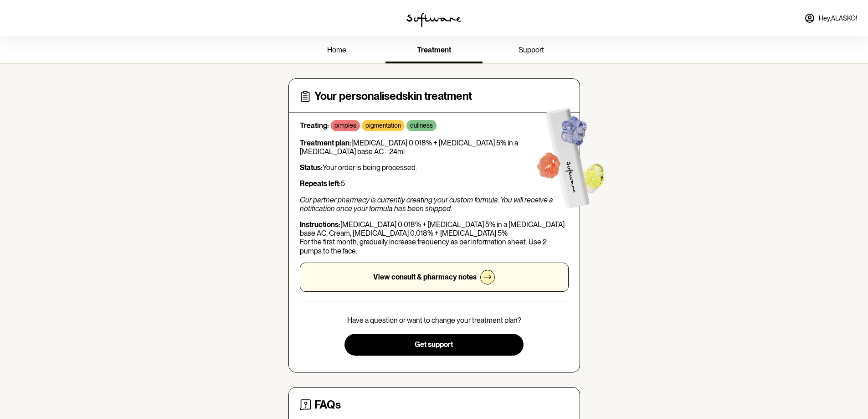  I want to click on button: Get support, so click(434, 345).